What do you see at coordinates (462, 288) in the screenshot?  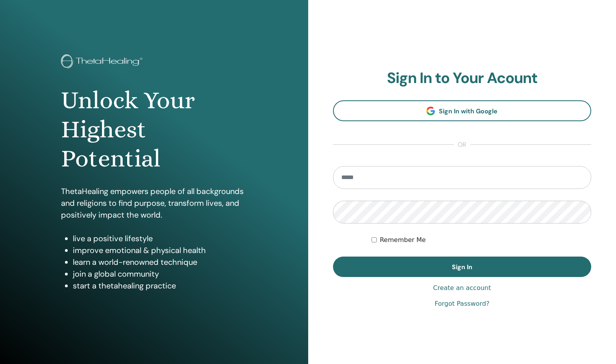 I see `a: Create an account` at bounding box center [462, 288].